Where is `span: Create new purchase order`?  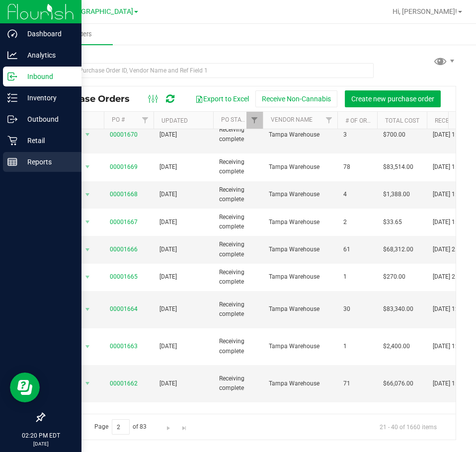
span: Create new purchase order is located at coordinates (393, 99).